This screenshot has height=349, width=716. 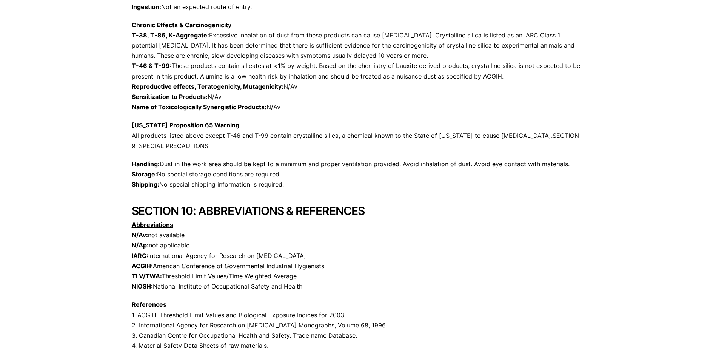 I want to click on strong: N/Ap:, so click(x=140, y=245).